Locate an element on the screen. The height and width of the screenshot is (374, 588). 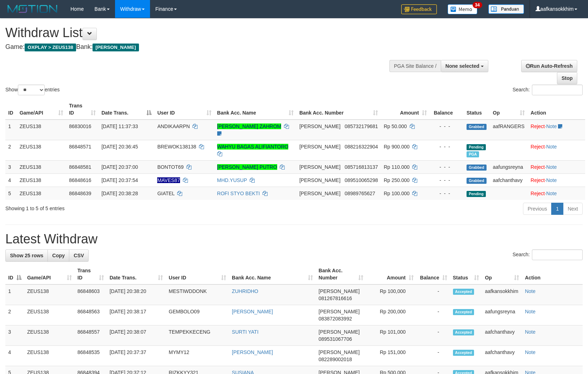
label: Show entries is located at coordinates (32, 90).